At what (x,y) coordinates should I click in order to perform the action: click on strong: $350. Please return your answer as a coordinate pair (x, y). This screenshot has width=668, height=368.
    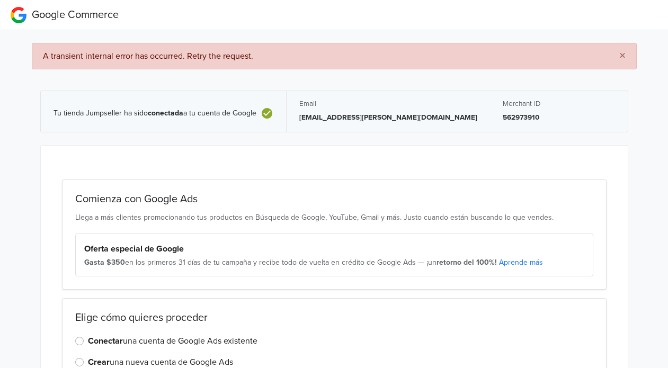
    Looking at the image, I should click on (115, 262).